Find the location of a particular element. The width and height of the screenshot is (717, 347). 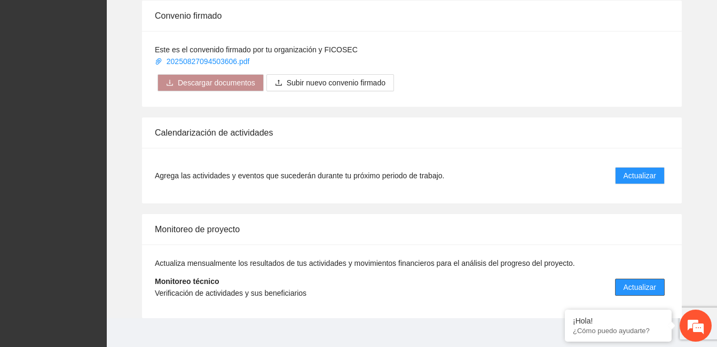

span: paper-clip is located at coordinates (159, 61).